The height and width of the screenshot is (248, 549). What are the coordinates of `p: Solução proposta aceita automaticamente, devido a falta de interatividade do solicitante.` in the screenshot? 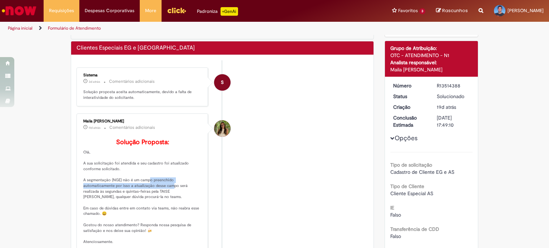 It's located at (143, 95).